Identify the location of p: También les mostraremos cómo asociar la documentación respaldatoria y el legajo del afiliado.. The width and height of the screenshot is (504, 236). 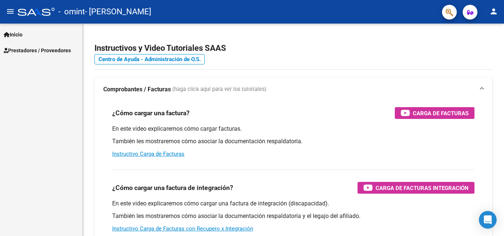
(293, 217).